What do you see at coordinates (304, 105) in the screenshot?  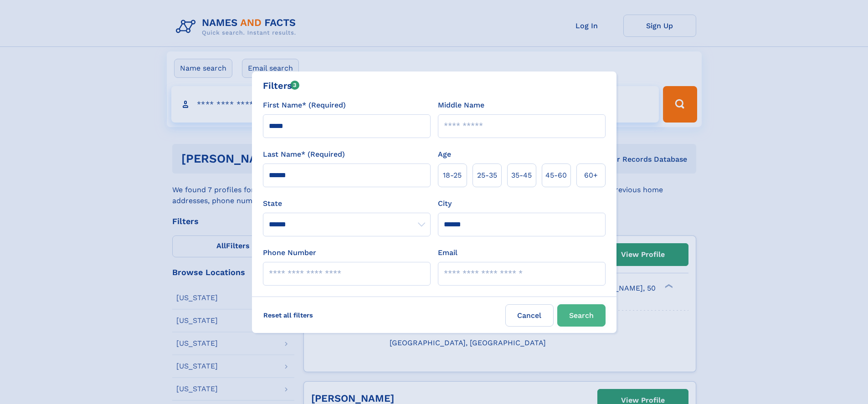 I see `label: First Name* (Required)` at bounding box center [304, 105].